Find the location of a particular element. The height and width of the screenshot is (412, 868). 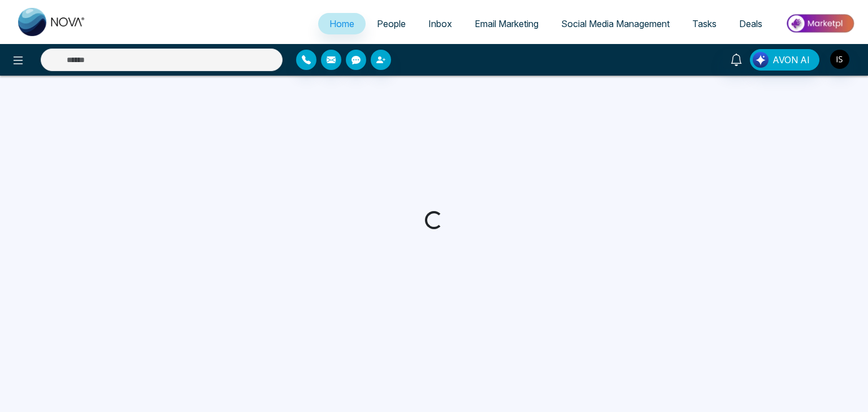

span: Social Media Management is located at coordinates (616, 24).